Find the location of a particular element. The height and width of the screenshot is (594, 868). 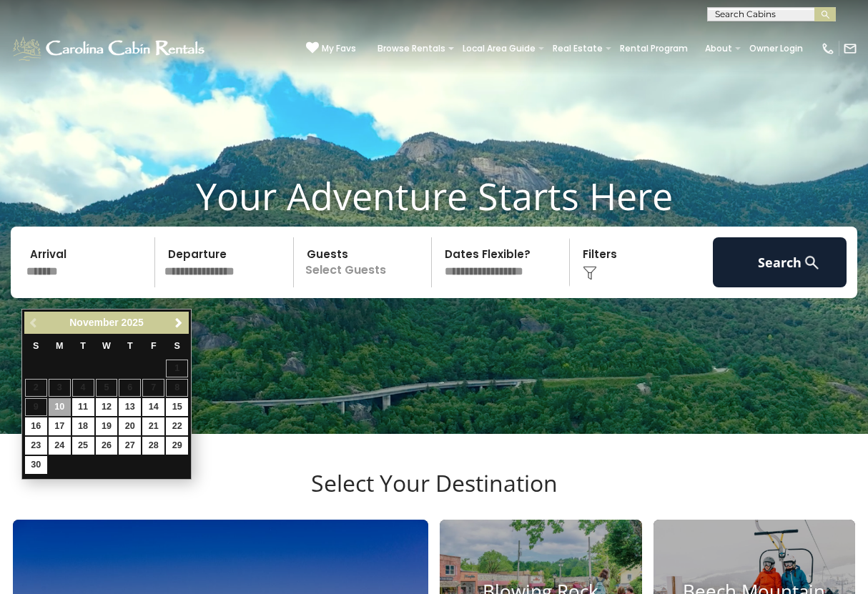

a: About is located at coordinates (719, 49).